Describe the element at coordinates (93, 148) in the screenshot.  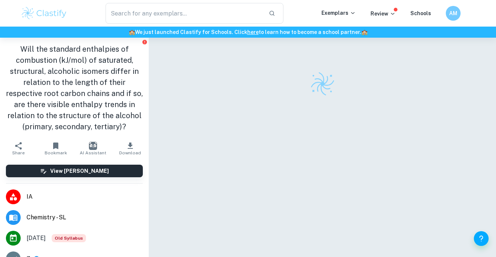
I see `button: AI Assistant` at that location.